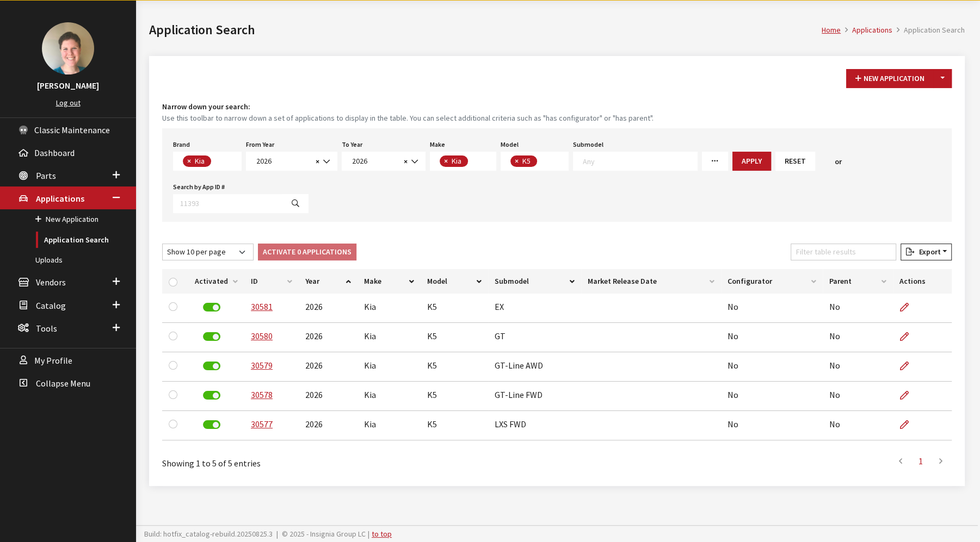 The height and width of the screenshot is (542, 980). Describe the element at coordinates (534, 367) in the screenshot. I see `td: GT-Line AWD` at that location.